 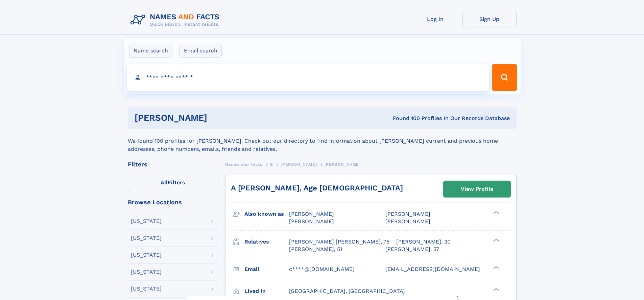 What do you see at coordinates (176, 20) in the screenshot?
I see `img: Logo Names and Facts` at bounding box center [176, 20].